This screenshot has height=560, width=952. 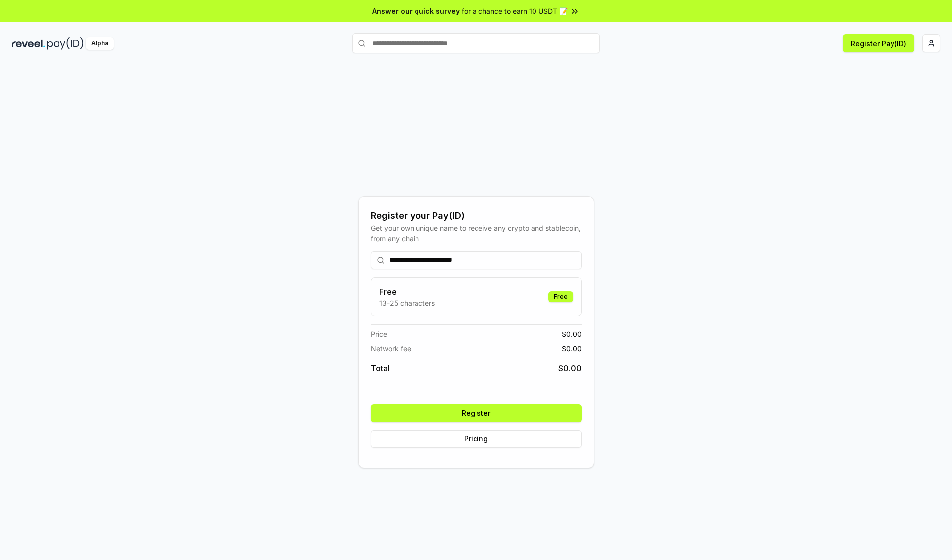 What do you see at coordinates (879, 43) in the screenshot?
I see `button: Register Pay(ID)` at bounding box center [879, 43].